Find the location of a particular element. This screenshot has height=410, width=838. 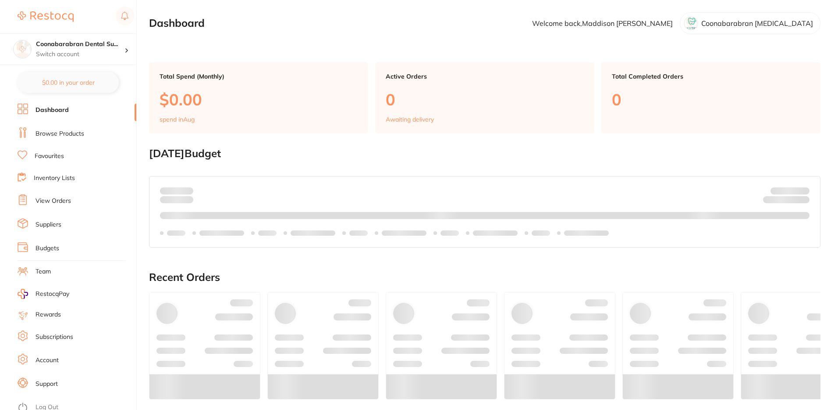

a: Subscriptions is located at coordinates (54, 337).